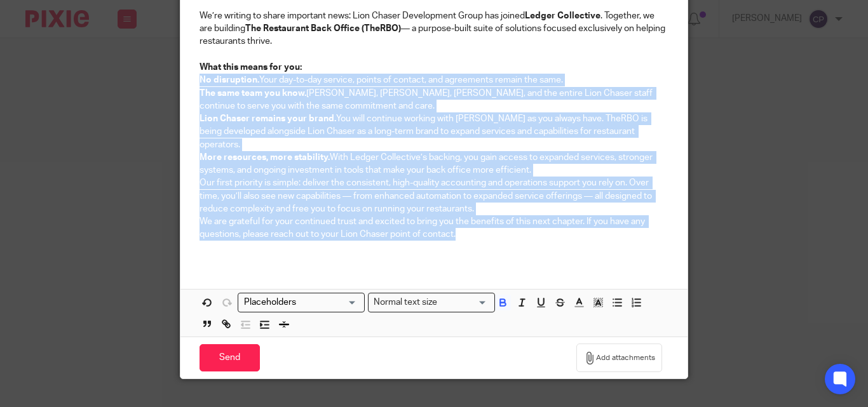 This screenshot has width=868, height=407. What do you see at coordinates (268, 119) in the screenshot?
I see `strong: Lion Chaser remains your brand.` at bounding box center [268, 119].